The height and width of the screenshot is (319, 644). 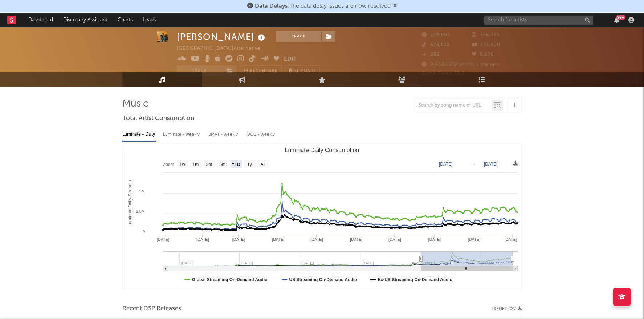 What do you see at coordinates (323, 280) in the screenshot?
I see `text: US Streaming On-Demand Audio` at bounding box center [323, 280].